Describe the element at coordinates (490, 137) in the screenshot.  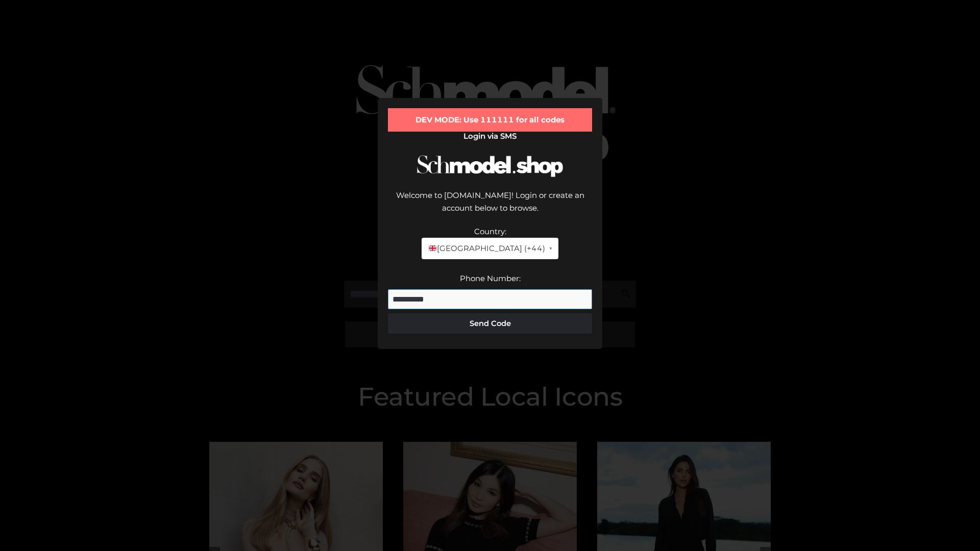
I see `h2: Login via SMS` at that location.